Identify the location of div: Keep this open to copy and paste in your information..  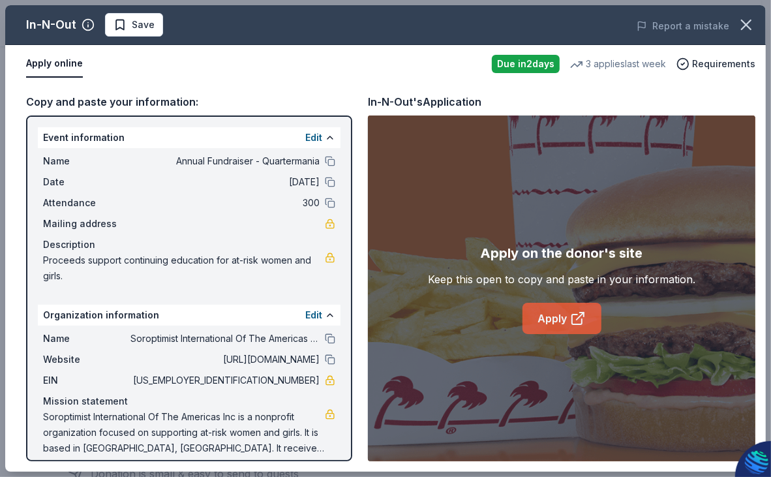
(562, 279).